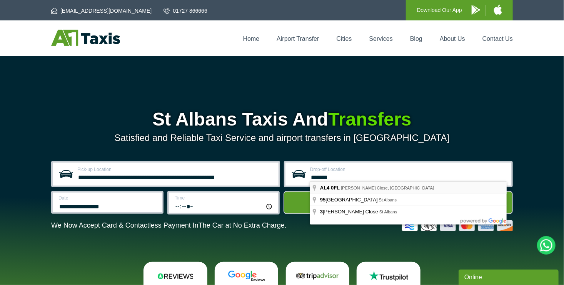 The image size is (564, 285). What do you see at coordinates (243, 225) in the screenshot?
I see `span: The Car at No Extra Charge.` at bounding box center [243, 225].